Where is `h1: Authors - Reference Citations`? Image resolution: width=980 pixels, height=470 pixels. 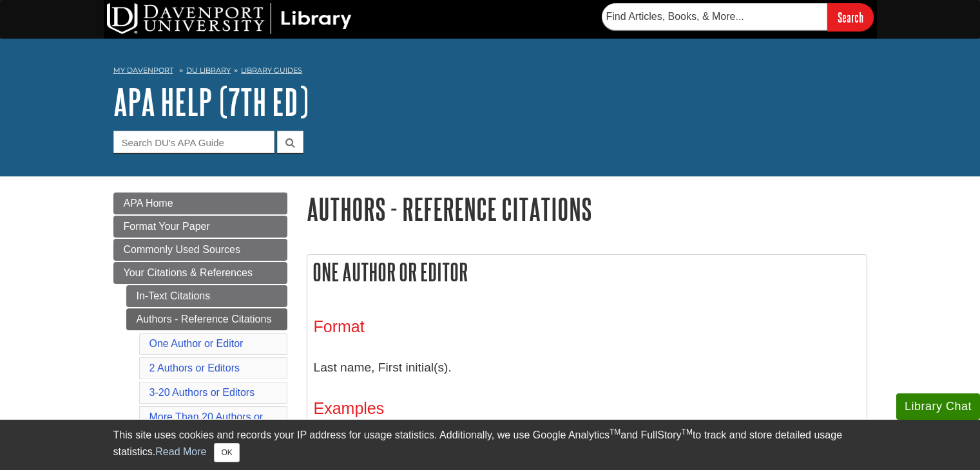 h1: Authors - Reference Citations is located at coordinates (587, 209).